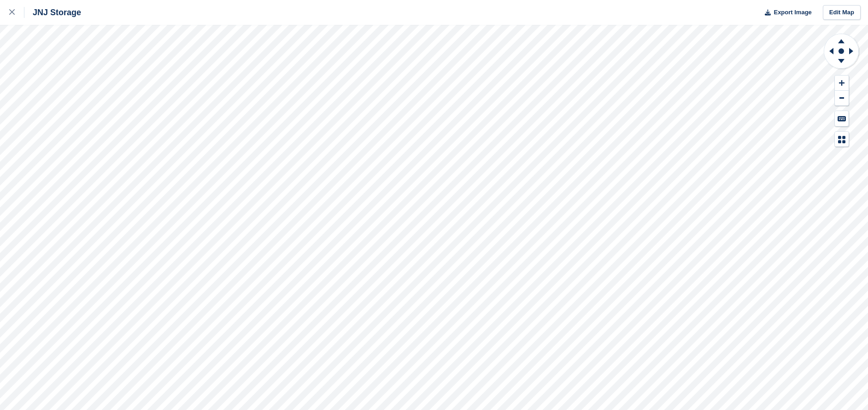  What do you see at coordinates (842, 83) in the screenshot?
I see `button: Zoom In` at bounding box center [842, 83].